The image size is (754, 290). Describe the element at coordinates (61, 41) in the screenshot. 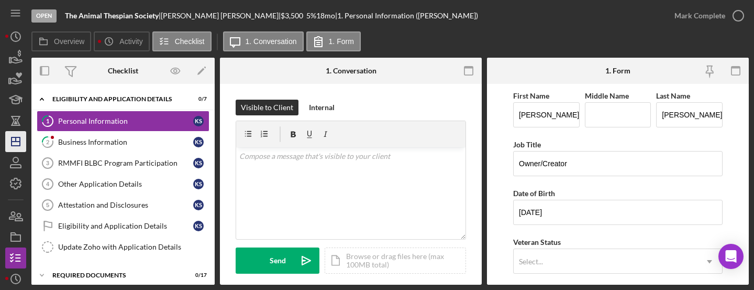

I see `button: Overview` at that location.